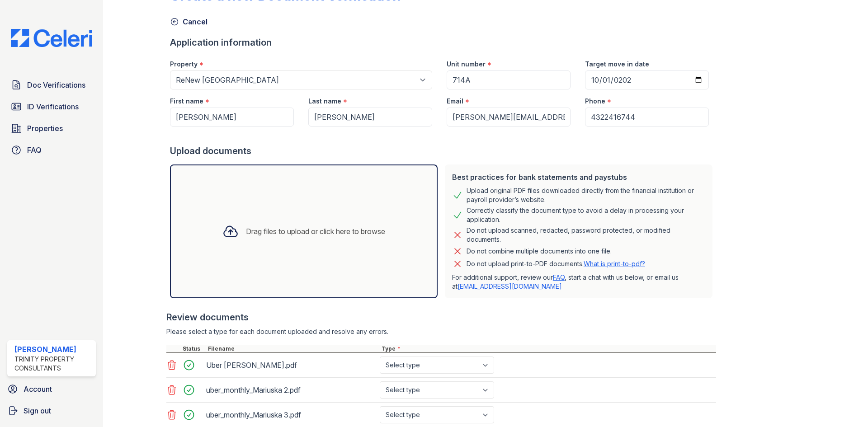  Describe the element at coordinates (595, 102) in the screenshot. I see `label: Phone` at that location.